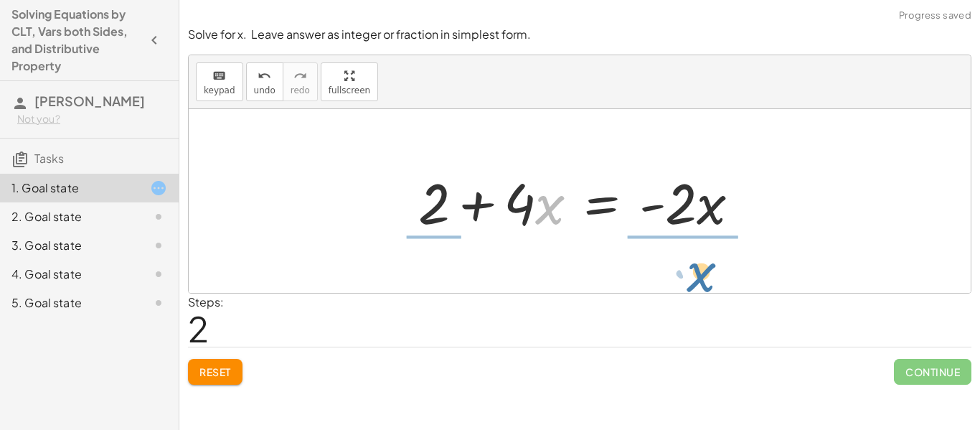  I want to click on i: Task started., so click(158, 188).